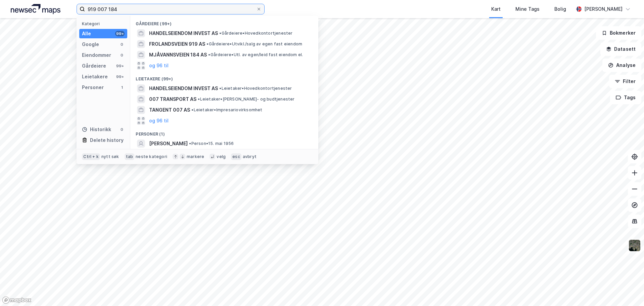  Describe the element at coordinates (560, 9) in the screenshot. I see `div: Bolig` at that location.